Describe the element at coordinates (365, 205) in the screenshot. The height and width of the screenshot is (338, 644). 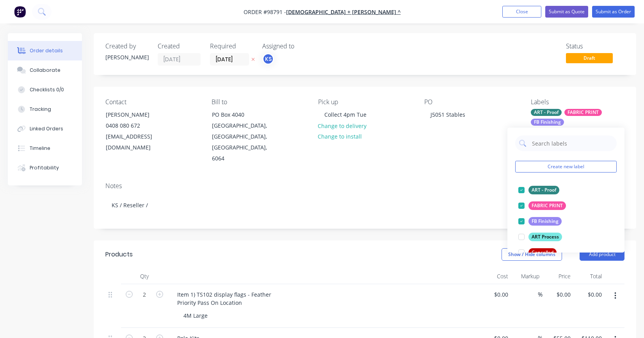
I see `div: KS / Reseller /` at that location.